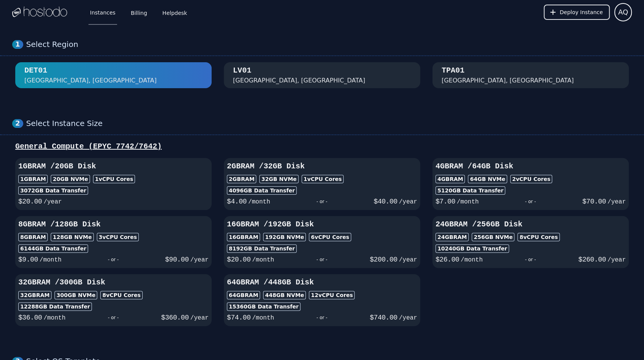 The image size is (644, 360). I want to click on div: Select Region, so click(329, 44).